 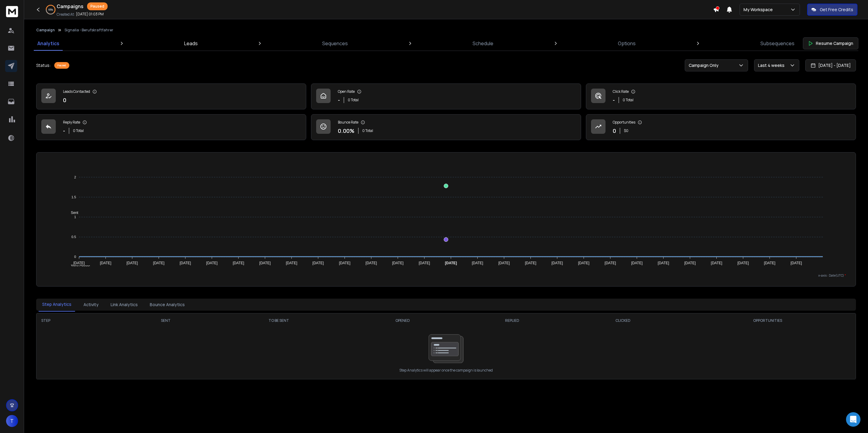 What do you see at coordinates (836, 10) in the screenshot?
I see `p: Get Free Credits` at bounding box center [836, 10].